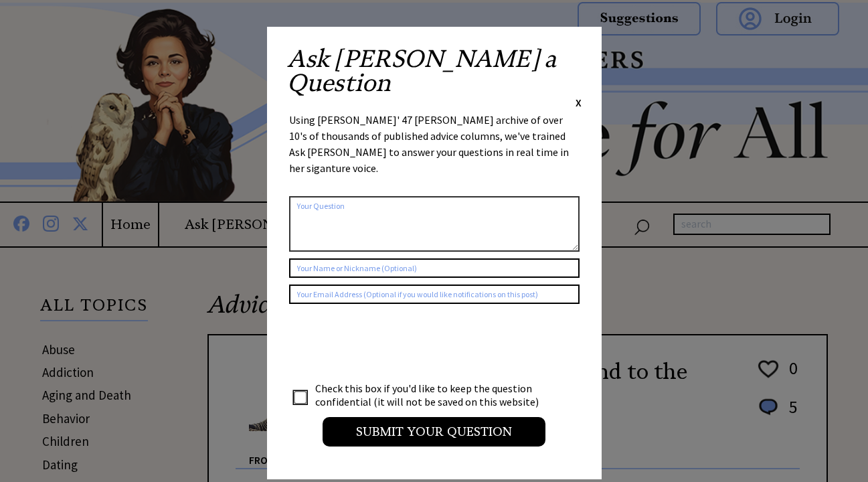 The height and width of the screenshot is (482, 868). Describe the element at coordinates (433, 395) in the screenshot. I see `td: Check this box if you'd like to keep the question confidential (it will not be saved on this webs...` at that location.